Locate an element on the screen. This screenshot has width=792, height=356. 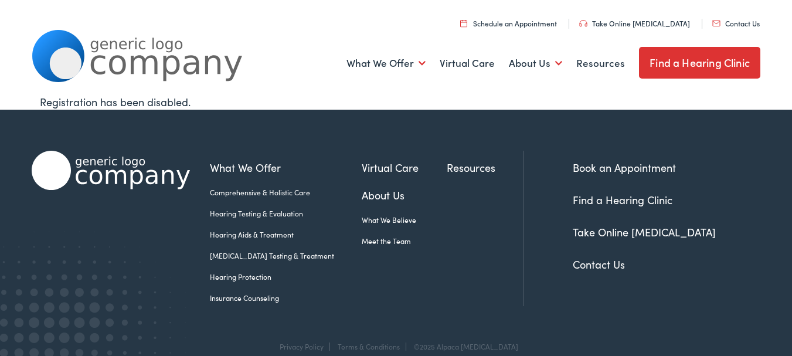
img: Alpaca Audiology is located at coordinates (111, 170).